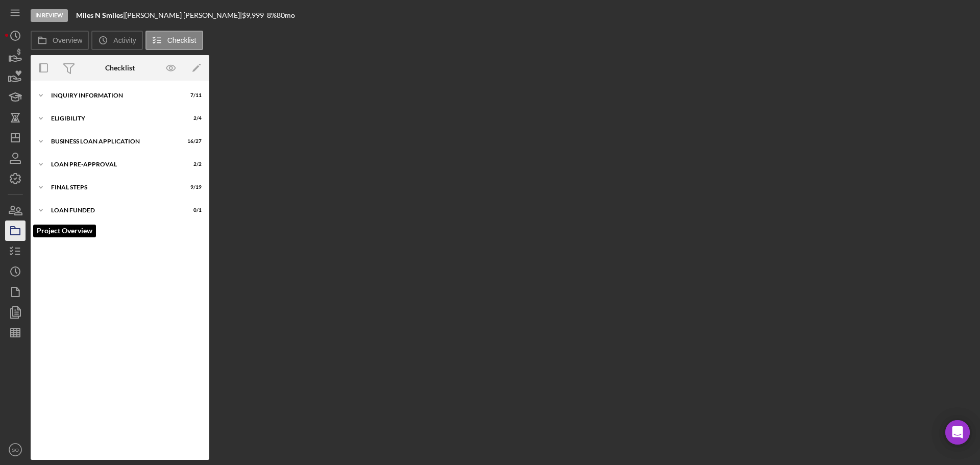 The height and width of the screenshot is (465, 980). I want to click on button: Checklist, so click(174, 41).